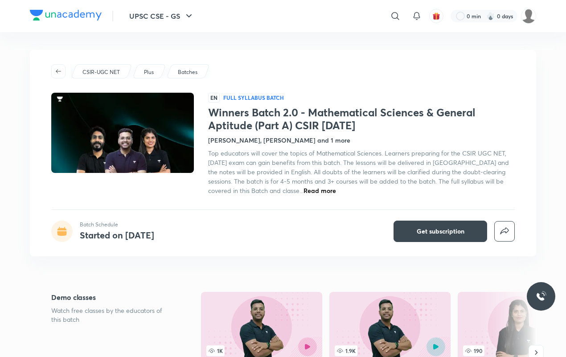  What do you see at coordinates (162, 16) in the screenshot?
I see `button: UPSC CSE - GS` at bounding box center [162, 16].